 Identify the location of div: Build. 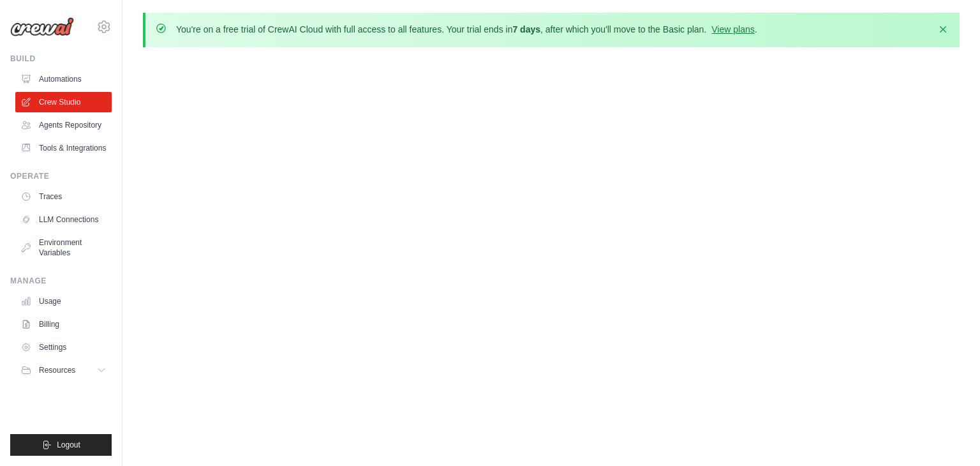
(61, 59).